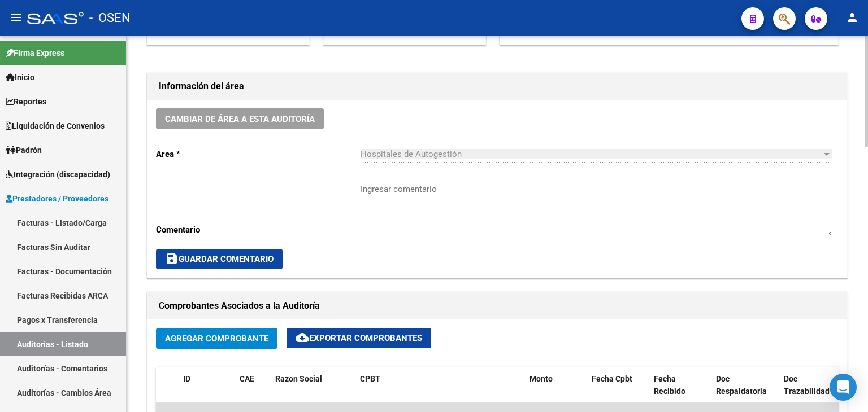 The image size is (868, 412). What do you see at coordinates (440, 385) in the screenshot?
I see `datatable-header-cell: CPBT` at bounding box center [440, 385].